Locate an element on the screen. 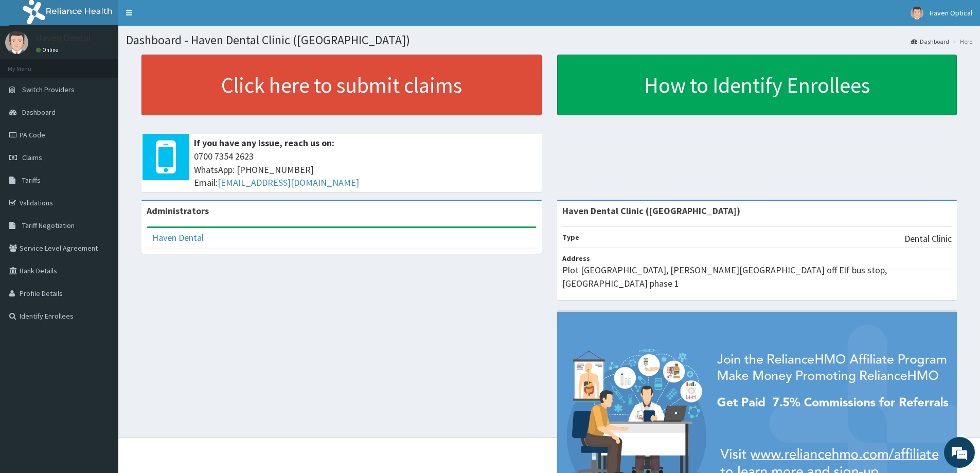 This screenshot has height=473, width=980. b: Administrators is located at coordinates (177, 210).